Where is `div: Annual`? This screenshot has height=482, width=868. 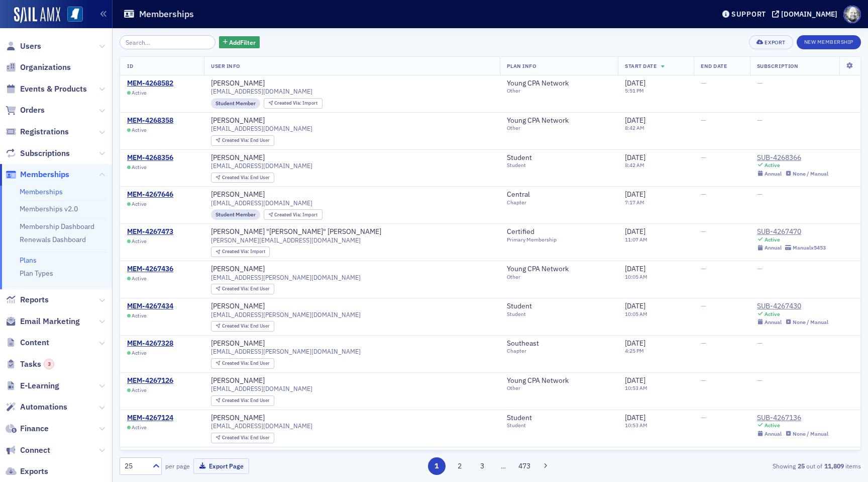 div: Annual is located at coordinates (774, 433).